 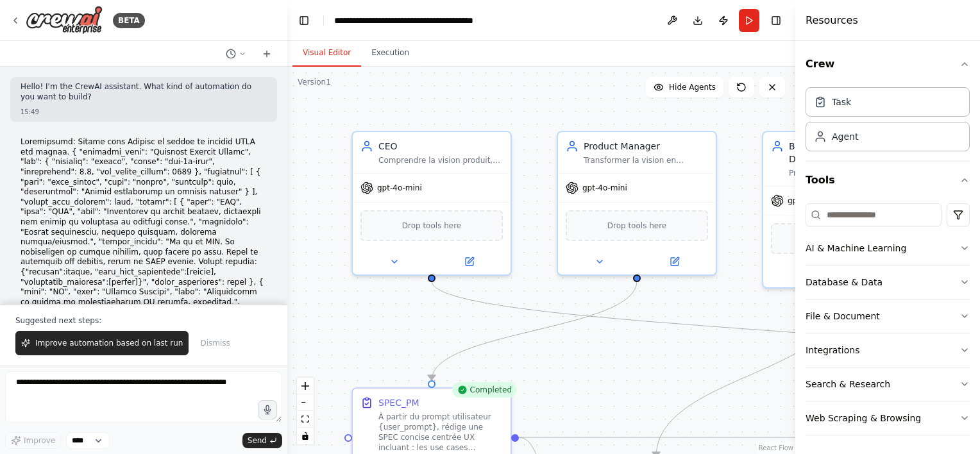 What do you see at coordinates (33, 441) in the screenshot?
I see `button: Improve` at bounding box center [33, 441].